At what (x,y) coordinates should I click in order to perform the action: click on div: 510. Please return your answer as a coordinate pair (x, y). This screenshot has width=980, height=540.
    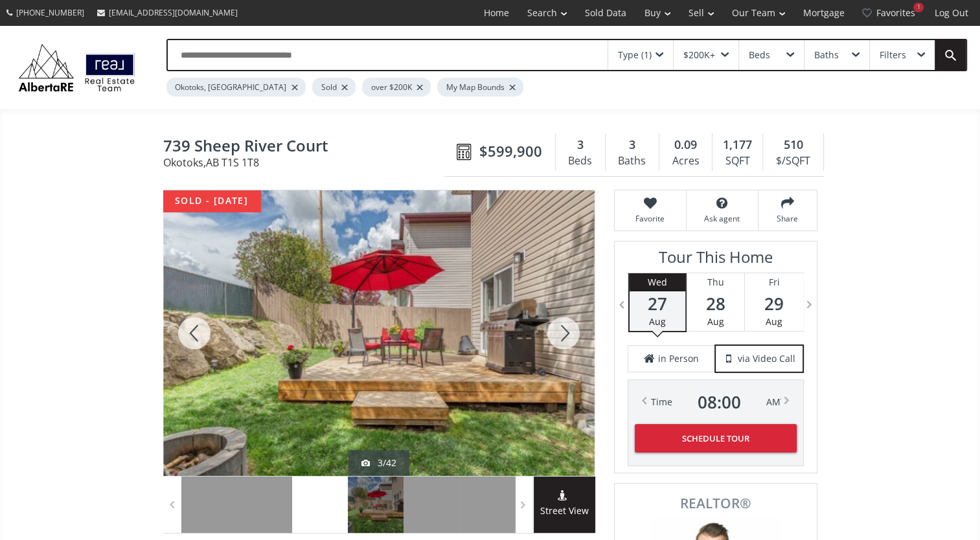
    Looking at the image, I should click on (793, 145).